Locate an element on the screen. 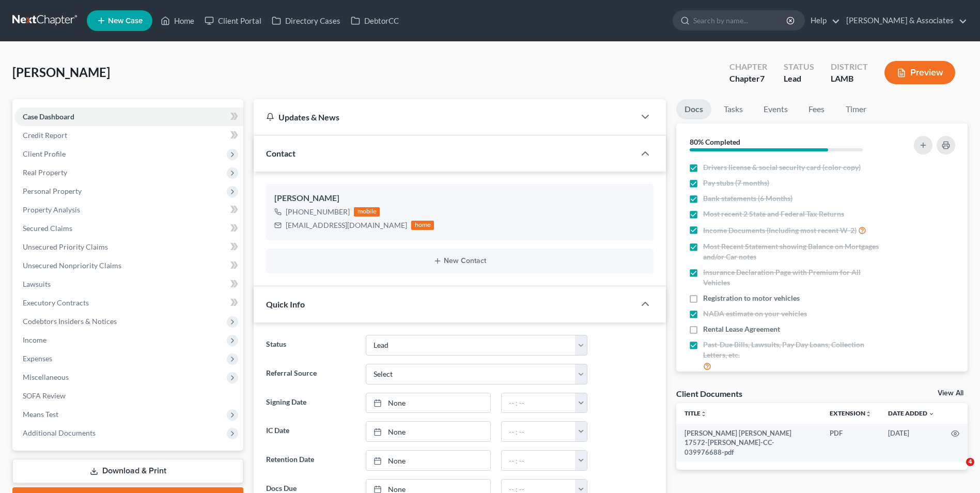  span: Unsecured Priority Claims is located at coordinates (65, 246).